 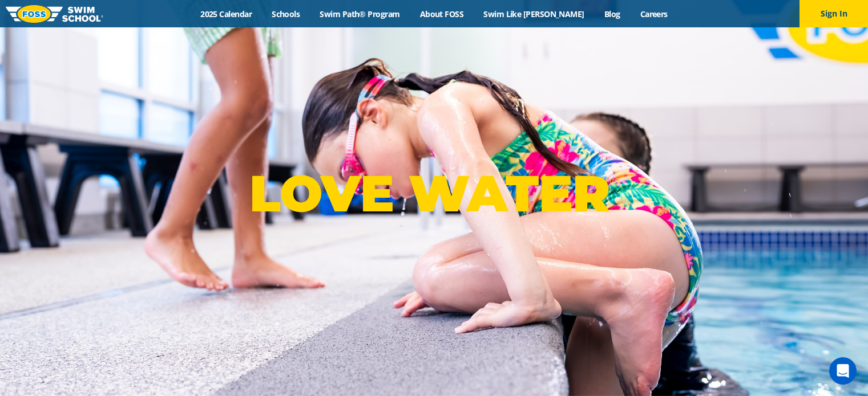 I want to click on img: FOSS Swim School Logo, so click(x=54, y=13).